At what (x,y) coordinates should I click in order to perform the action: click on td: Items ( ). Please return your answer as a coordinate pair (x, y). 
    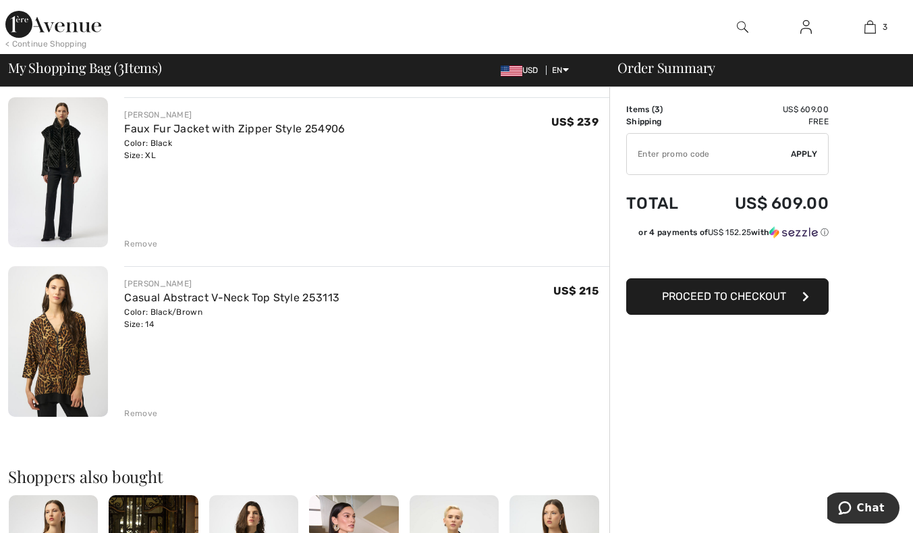
    Looking at the image, I should click on (662, 109).